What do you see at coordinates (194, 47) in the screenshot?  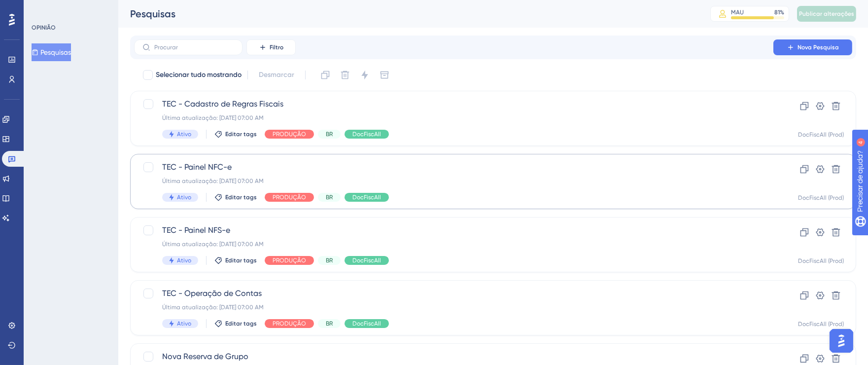 I see `input: Procurar` at bounding box center [194, 47].